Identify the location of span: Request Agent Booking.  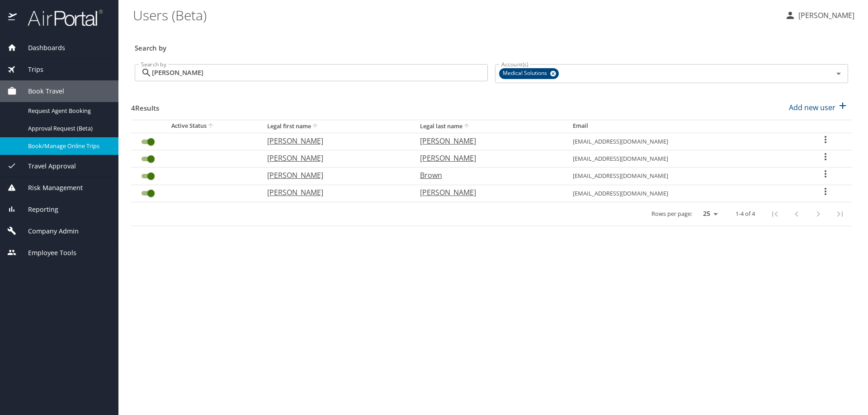
(68, 111).